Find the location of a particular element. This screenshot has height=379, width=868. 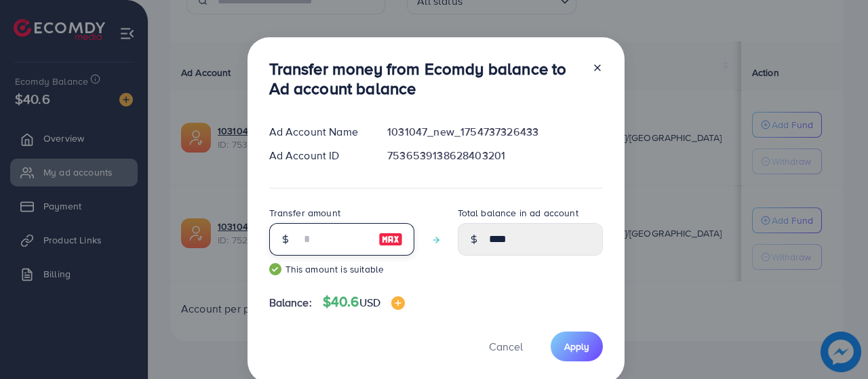

img: guide is located at coordinates (276, 269).